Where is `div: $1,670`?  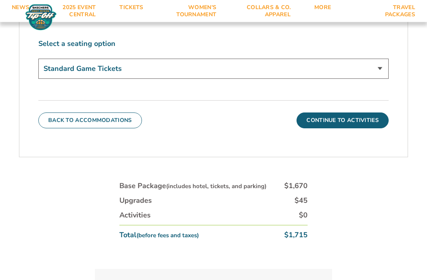
div: $1,670 is located at coordinates (296, 186).